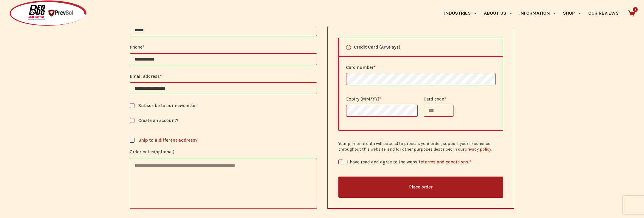 This screenshot has width=644, height=218. What do you see at coordinates (158, 120) in the screenshot?
I see `span: Create an account?` at bounding box center [158, 120].